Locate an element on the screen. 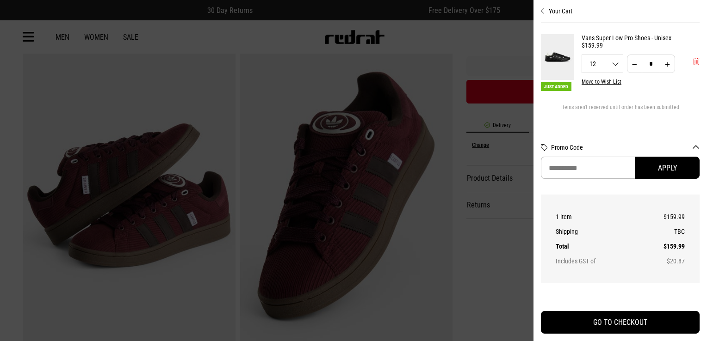  button: Move to Wish List is located at coordinates (601, 82).